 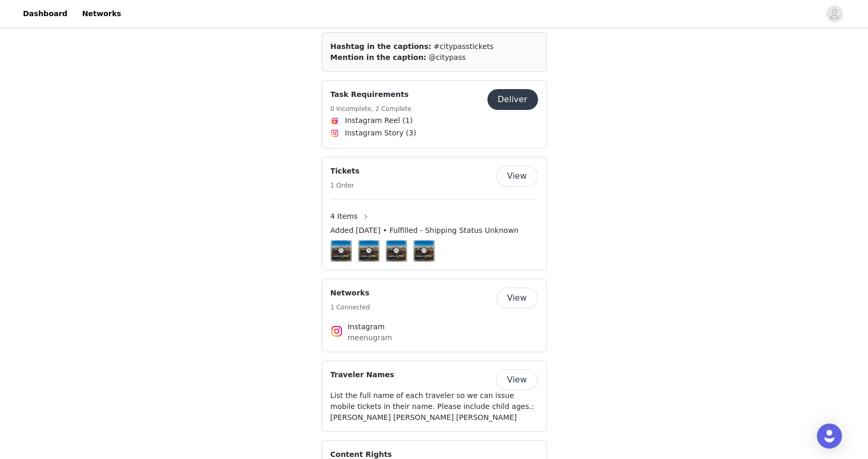 I want to click on span: Hashtag in the captions:, so click(x=381, y=46).